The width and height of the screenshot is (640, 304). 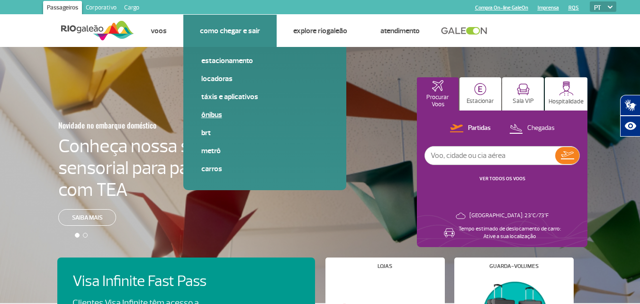 What do you see at coordinates (523, 101) in the screenshot?
I see `p: Sala VIP` at bounding box center [523, 101].